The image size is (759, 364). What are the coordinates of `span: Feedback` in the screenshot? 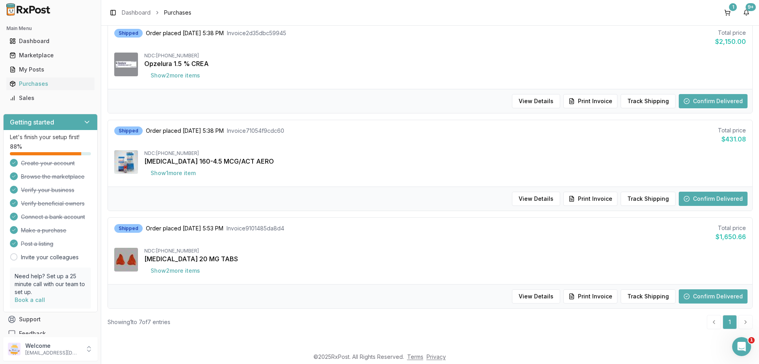 It's located at (32, 334).